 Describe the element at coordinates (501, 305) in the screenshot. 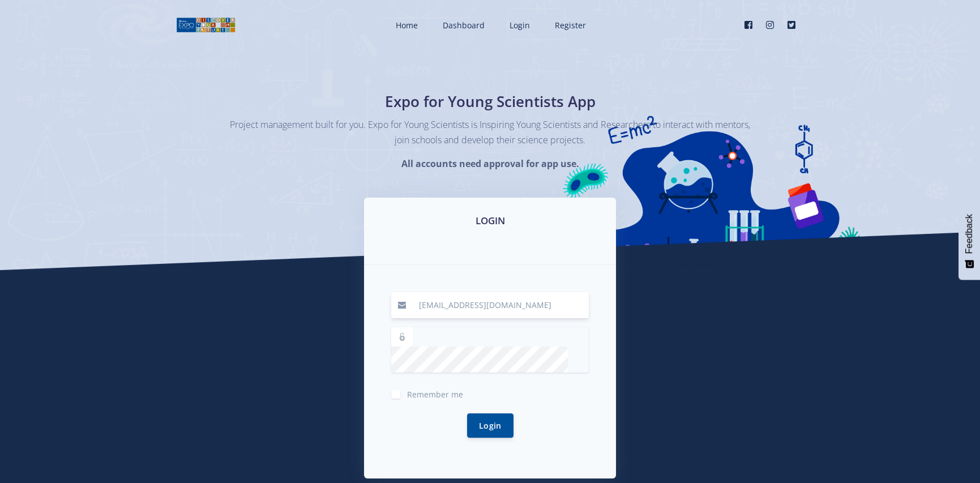

I see `input: Email / User ID` at that location.